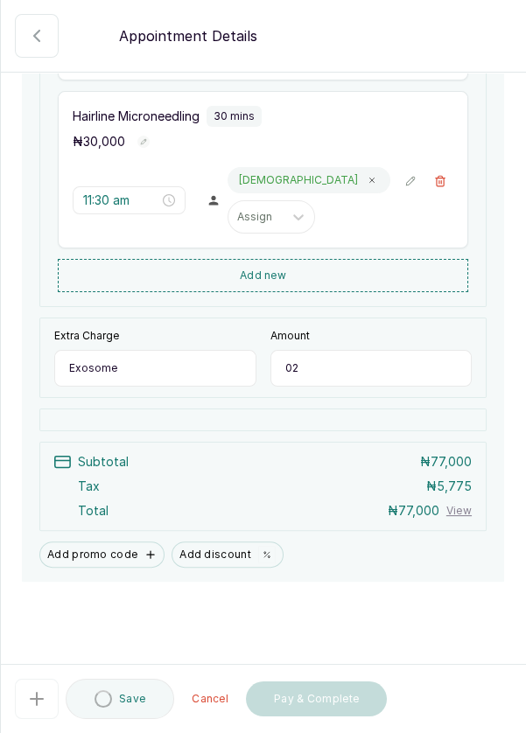  What do you see at coordinates (121, 200) in the screenshot?
I see `input: Select time` at bounding box center [121, 200].